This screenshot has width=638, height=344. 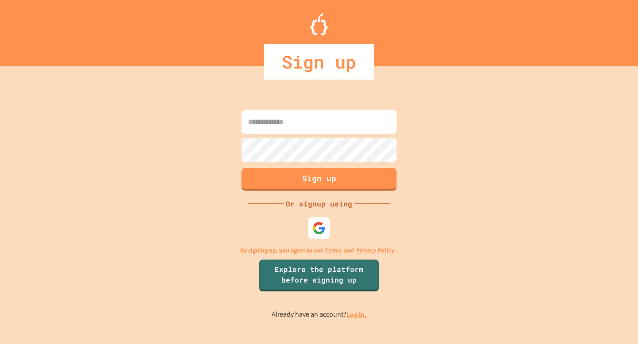 I want to click on p: Already have an account?, so click(x=319, y=315).